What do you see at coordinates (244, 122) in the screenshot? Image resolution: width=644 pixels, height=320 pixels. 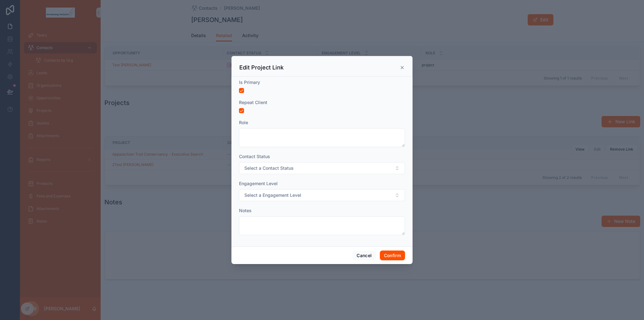 I see `span: Role` at bounding box center [244, 122].